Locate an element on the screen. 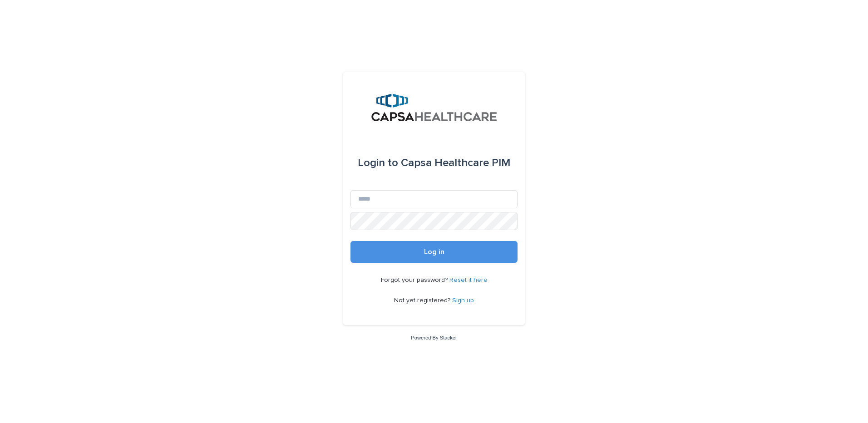  span: Forgot your password? is located at coordinates (415, 280).